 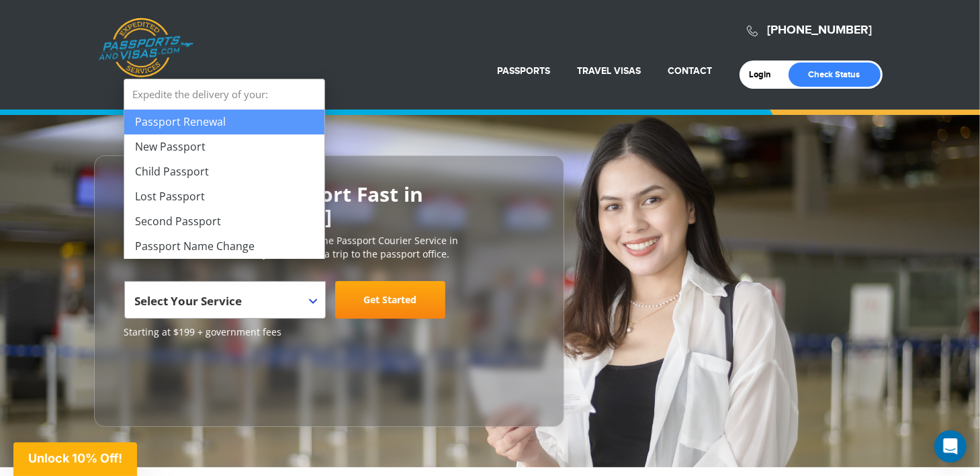 What do you see at coordinates (834, 74) in the screenshot?
I see `a: Check Status` at bounding box center [834, 74].